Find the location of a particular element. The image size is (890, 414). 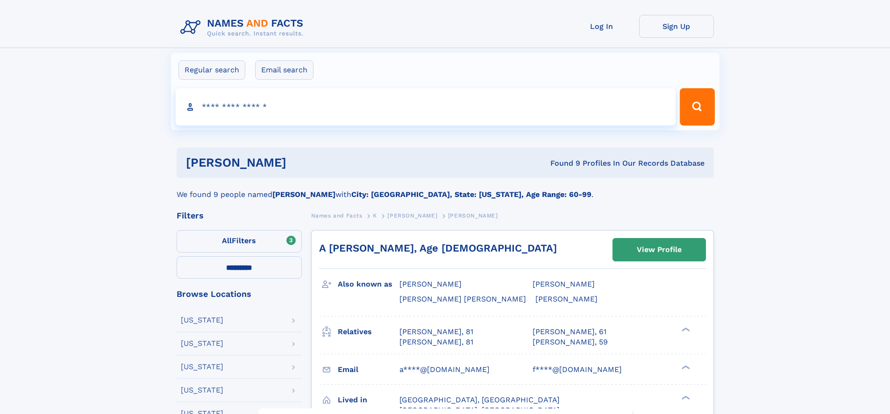

div: View Profile is located at coordinates (659, 250).